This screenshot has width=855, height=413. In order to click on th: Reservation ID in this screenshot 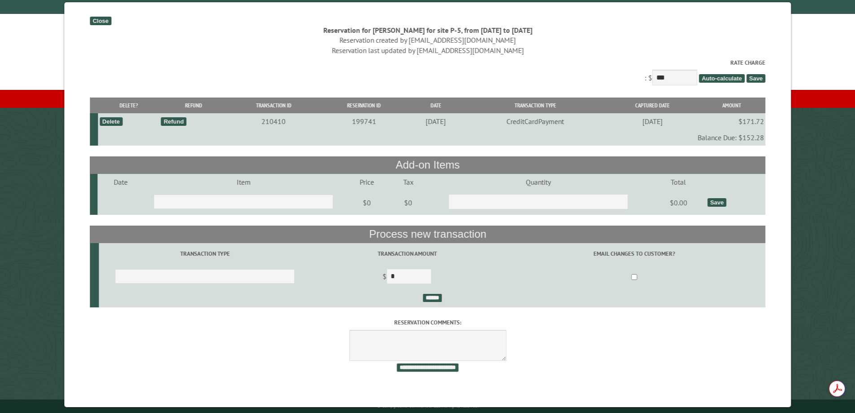, I will do `click(364, 105)`.